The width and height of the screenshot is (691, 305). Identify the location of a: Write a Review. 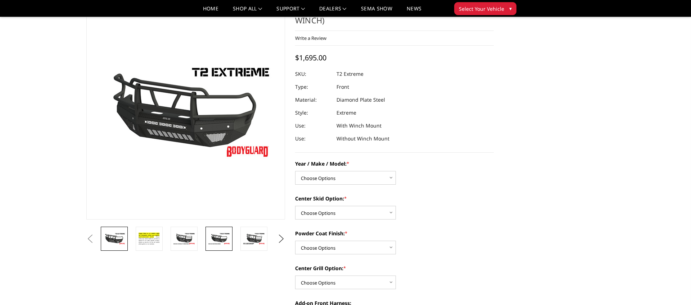
(310, 38).